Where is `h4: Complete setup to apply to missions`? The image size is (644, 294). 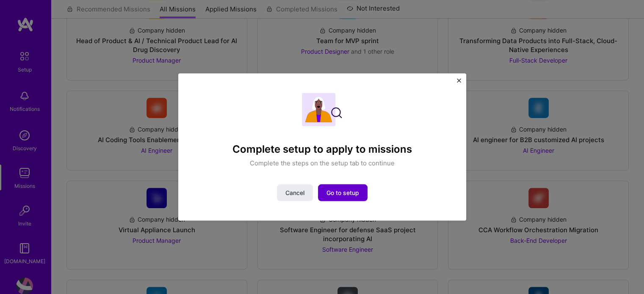 h4: Complete setup to apply to missions is located at coordinates (322, 149).